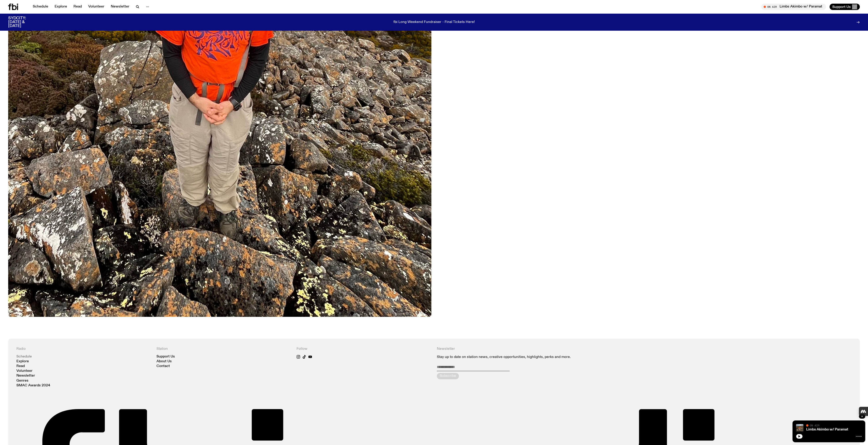 The height and width of the screenshot is (445, 868). What do you see at coordinates (844, 7) in the screenshot?
I see `button: Support Us` at bounding box center [844, 7].